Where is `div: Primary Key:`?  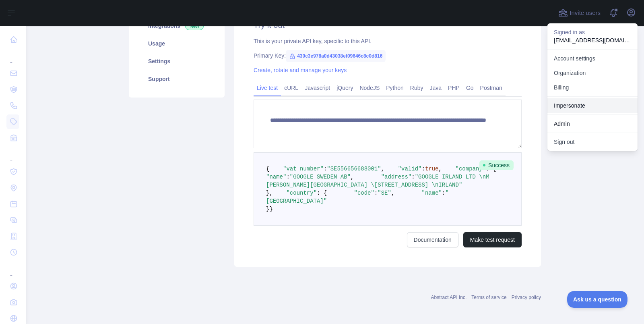
div: Primary Key: is located at coordinates (388, 55).